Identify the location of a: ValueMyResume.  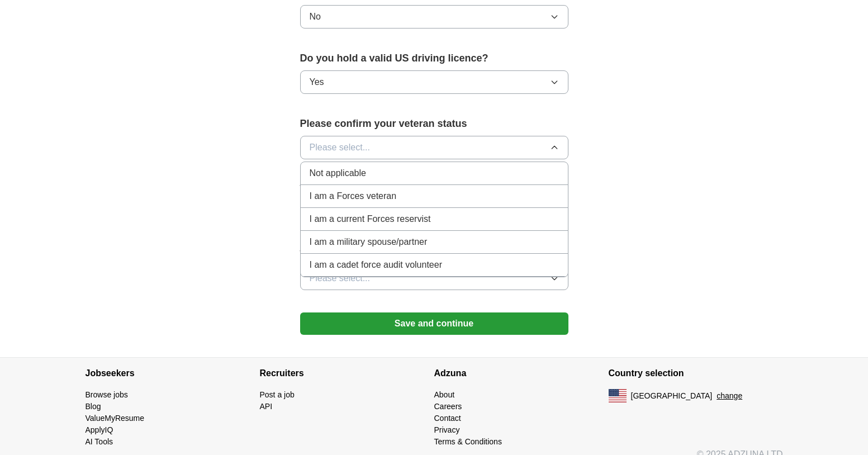
(115, 418).